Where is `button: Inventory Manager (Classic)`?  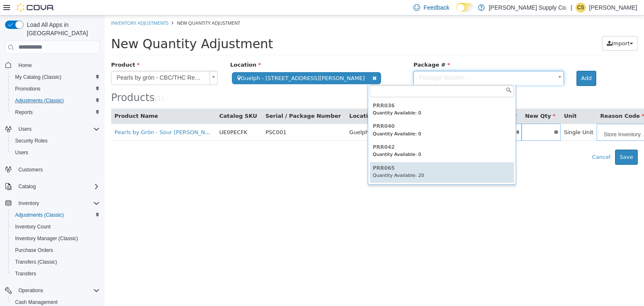 button: Inventory Manager (Classic) is located at coordinates (56, 238).